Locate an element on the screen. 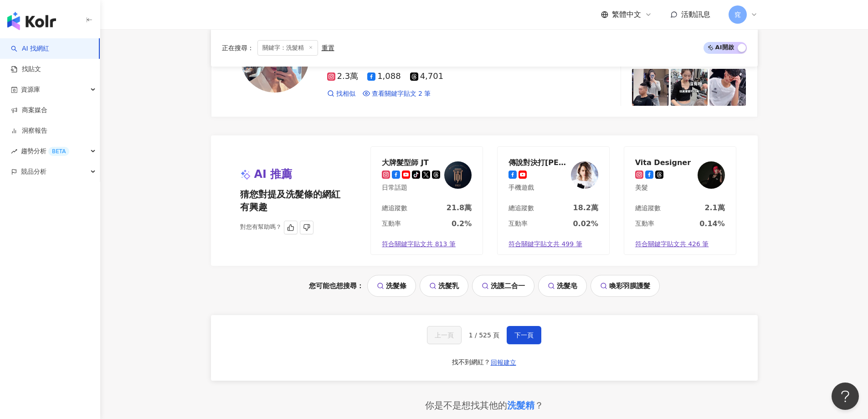  span: 關鍵字：洗髮精 is located at coordinates (287, 48).